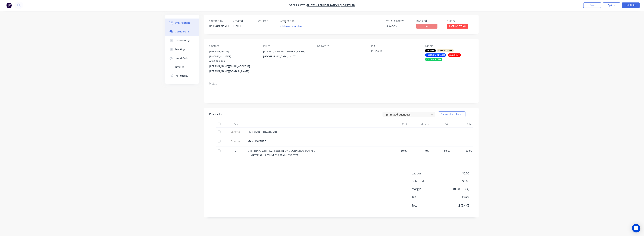 The image size is (644, 236). What do you see at coordinates (181, 76) in the screenshot?
I see `div: Profitability` at bounding box center [181, 76].